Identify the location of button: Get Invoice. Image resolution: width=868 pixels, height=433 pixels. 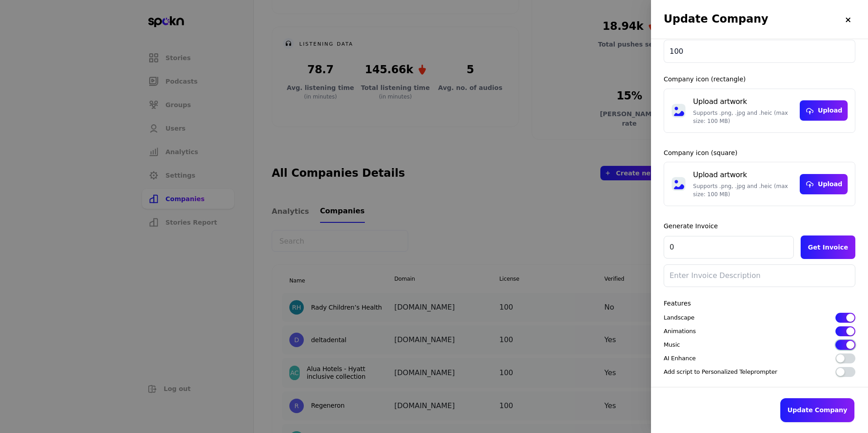
(828, 247).